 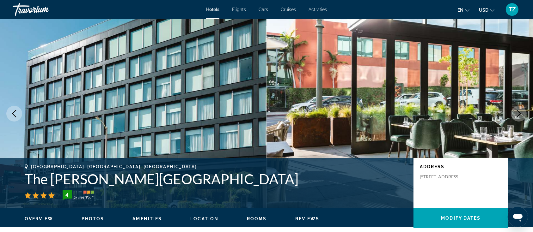 I want to click on span: Cars, so click(x=263, y=9).